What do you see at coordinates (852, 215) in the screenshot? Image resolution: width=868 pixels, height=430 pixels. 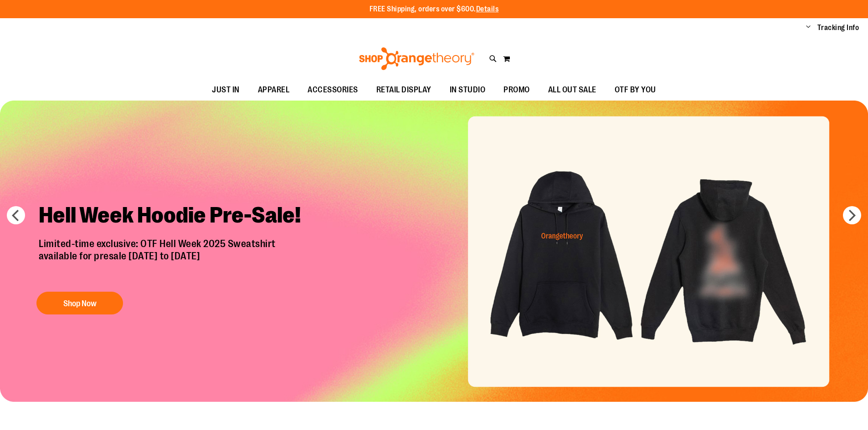 I see `button: next` at bounding box center [852, 215].